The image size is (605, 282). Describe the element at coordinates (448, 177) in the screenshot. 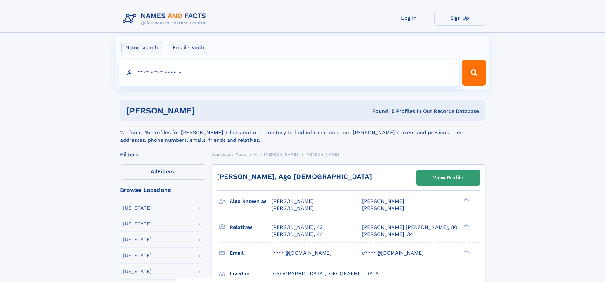

I see `div: View Profile` at that location.